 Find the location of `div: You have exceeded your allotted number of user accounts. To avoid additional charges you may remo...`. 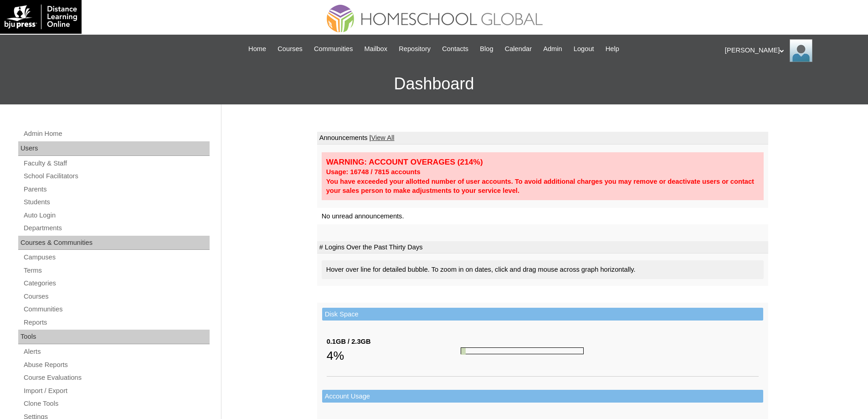

div: You have exceeded your allotted number of user accounts. To avoid additional charges you may remo... is located at coordinates (543, 186).